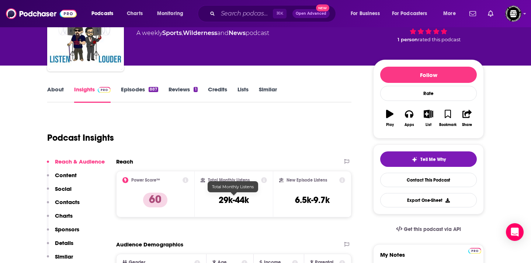 Image resolution: width=531 pixels, height=263 pixels. What do you see at coordinates (273, 14) in the screenshot?
I see `div: Search podcasts, credits, & more...` at bounding box center [273, 14].